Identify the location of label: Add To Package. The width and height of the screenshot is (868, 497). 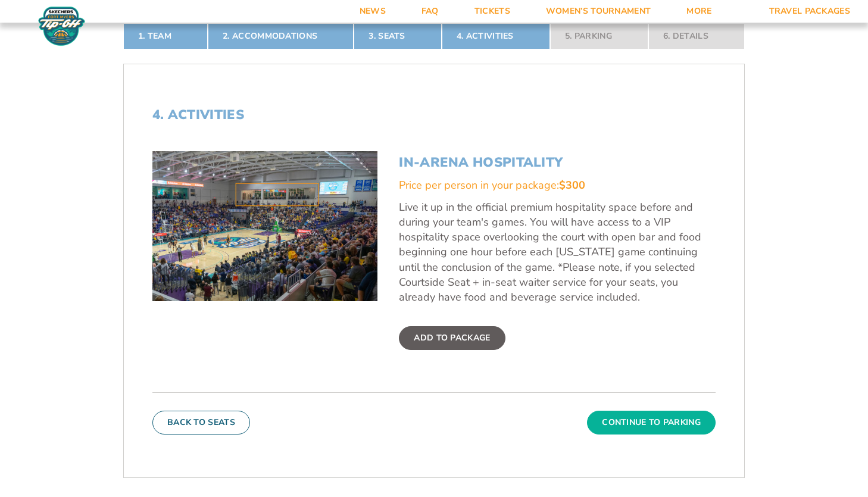
(452, 339).